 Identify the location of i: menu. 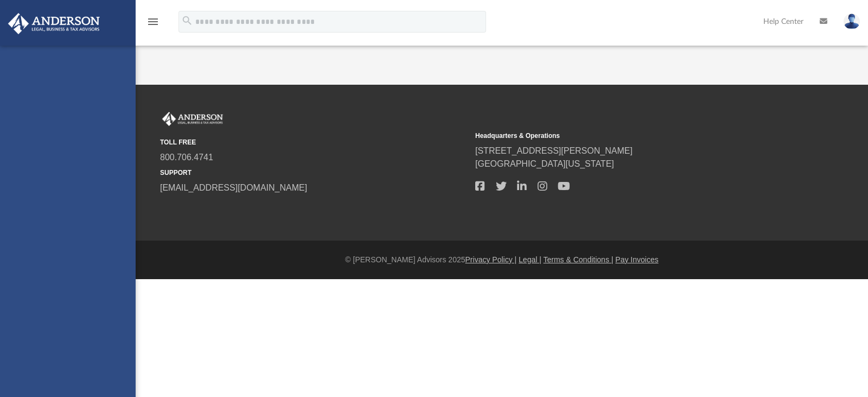
(153, 22).